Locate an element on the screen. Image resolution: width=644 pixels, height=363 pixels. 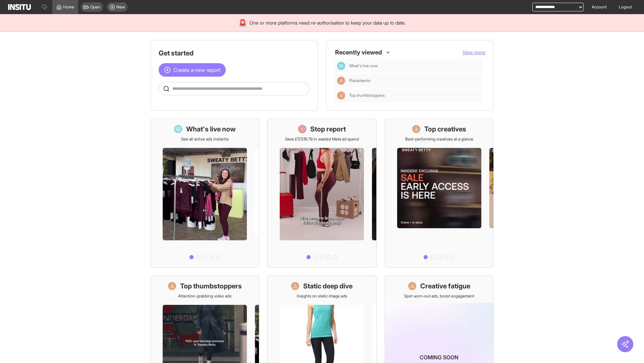
p: Save £17,516.79 in wasted Meta ad spend is located at coordinates (322, 139).